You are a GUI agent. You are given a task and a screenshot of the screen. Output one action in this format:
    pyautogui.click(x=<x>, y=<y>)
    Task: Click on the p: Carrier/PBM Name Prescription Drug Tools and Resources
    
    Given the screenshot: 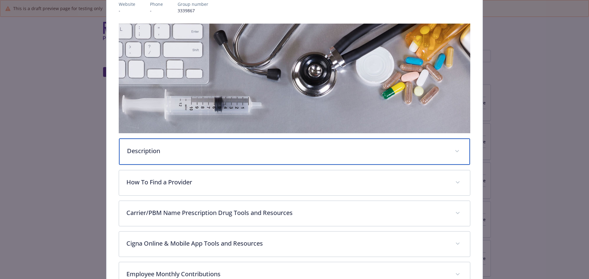 What is the action you would take?
    pyautogui.click(x=287, y=213)
    